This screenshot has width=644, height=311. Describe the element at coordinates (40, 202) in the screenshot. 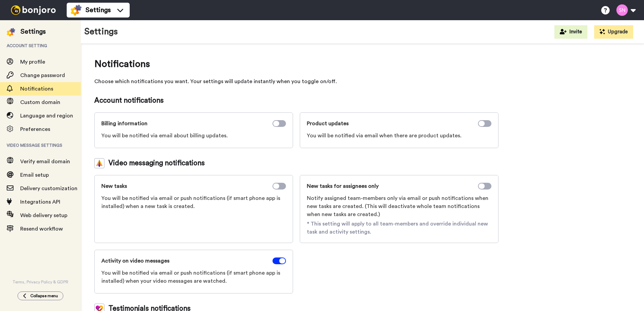

I see `span: Integrations API` at that location.